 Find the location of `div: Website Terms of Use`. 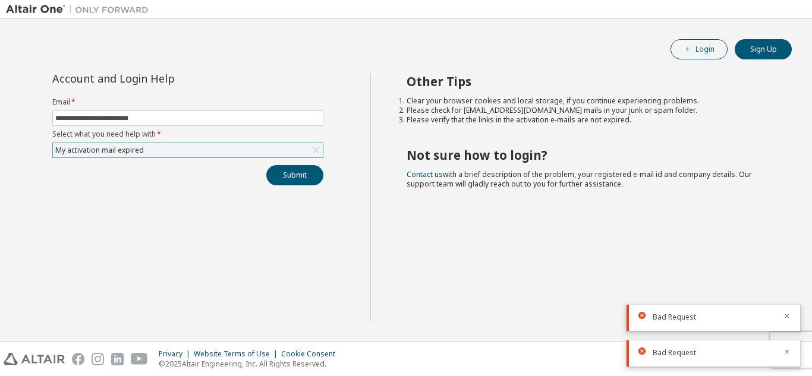

div: Website Terms of Use is located at coordinates (237, 354).